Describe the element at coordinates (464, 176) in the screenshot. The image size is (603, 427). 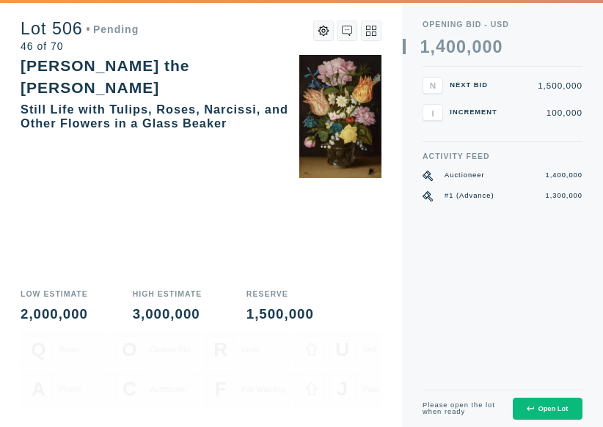
I see `div: Auctioneer` at that location.